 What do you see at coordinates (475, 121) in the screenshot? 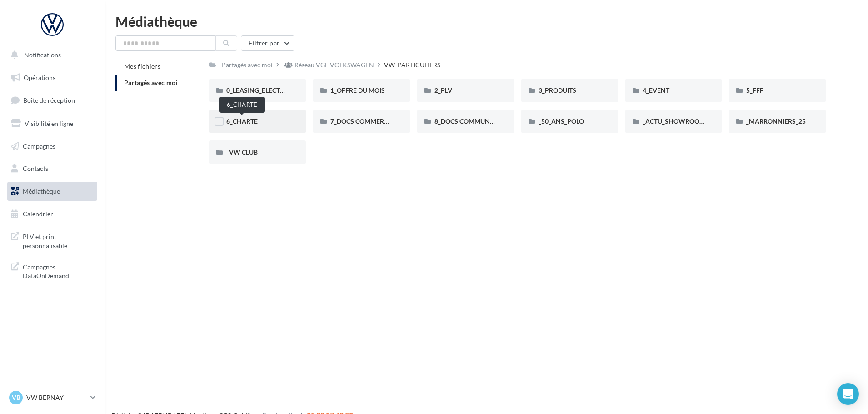
I see `span: 8_DOCS COMMUNICATION` at bounding box center [475, 121].